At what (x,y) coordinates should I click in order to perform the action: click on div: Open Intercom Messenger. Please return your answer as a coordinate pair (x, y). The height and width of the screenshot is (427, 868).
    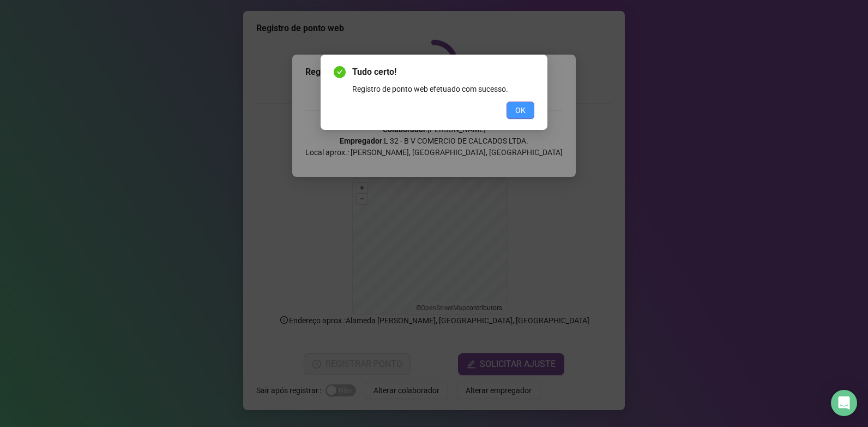
    Looking at the image, I should click on (845, 403).